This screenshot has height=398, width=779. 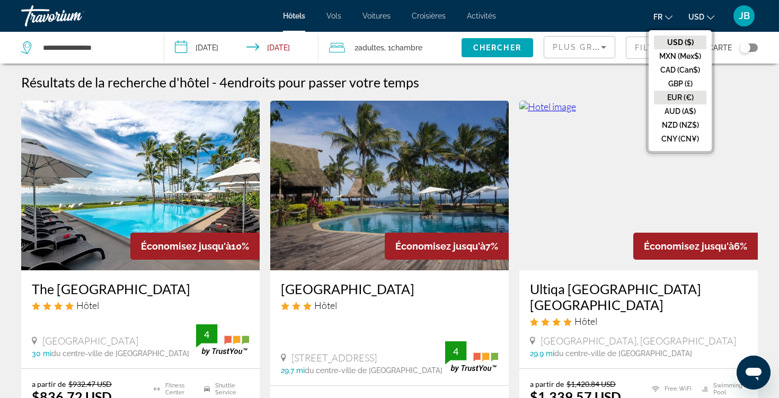 What do you see at coordinates (334, 16) in the screenshot?
I see `span: Vols` at bounding box center [334, 16].